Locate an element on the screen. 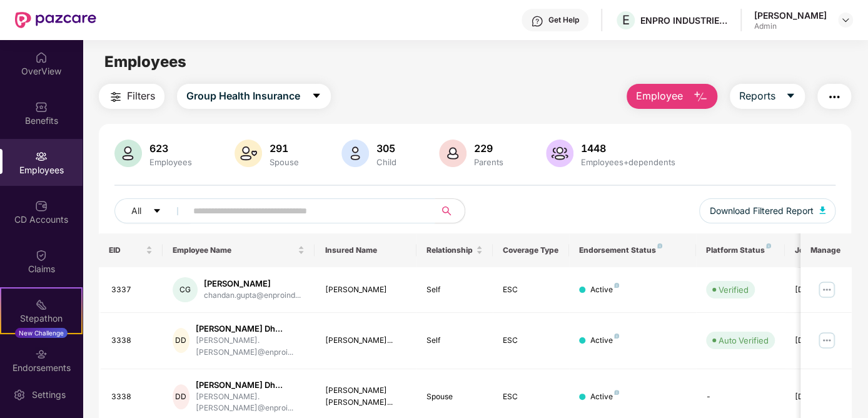 The image size is (868, 418). th: Manage is located at coordinates (826, 251).